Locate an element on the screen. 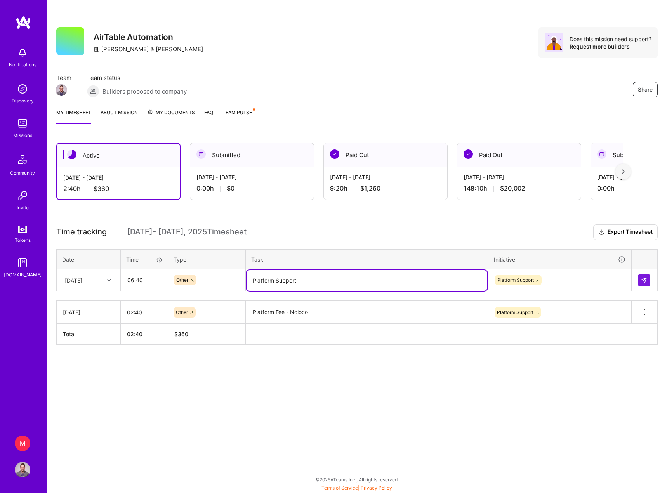 The width and height of the screenshot is (667, 493). img: Team Member Avatar is located at coordinates (61, 90).